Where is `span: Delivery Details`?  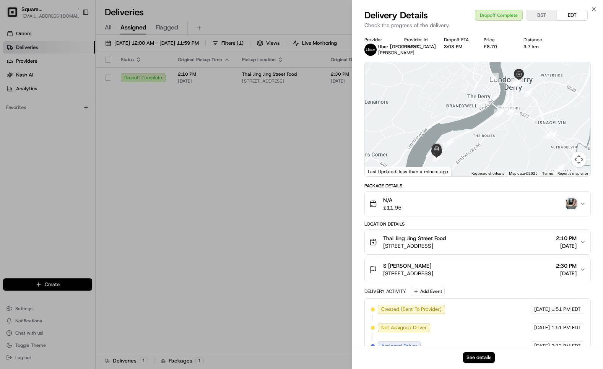
span: Delivery Details is located at coordinates (396, 15).